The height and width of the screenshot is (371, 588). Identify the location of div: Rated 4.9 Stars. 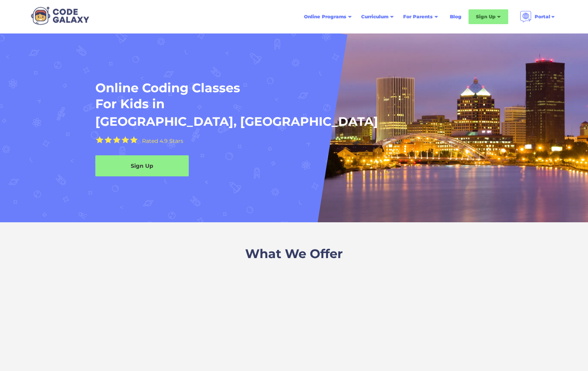
(163, 141).